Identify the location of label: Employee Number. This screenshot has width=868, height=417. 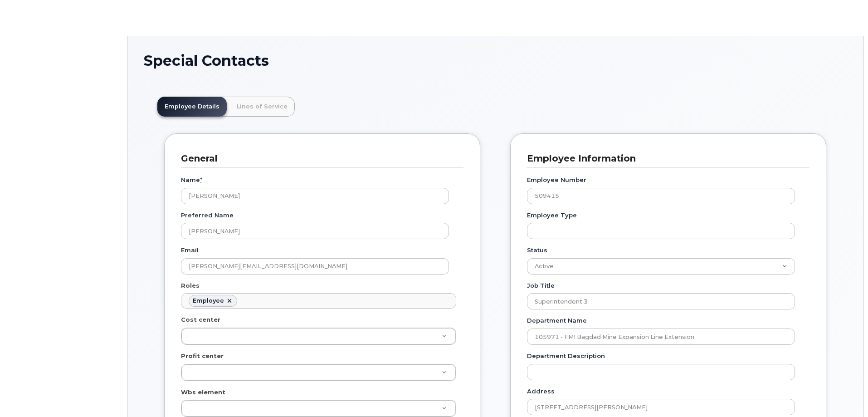
(556, 180).